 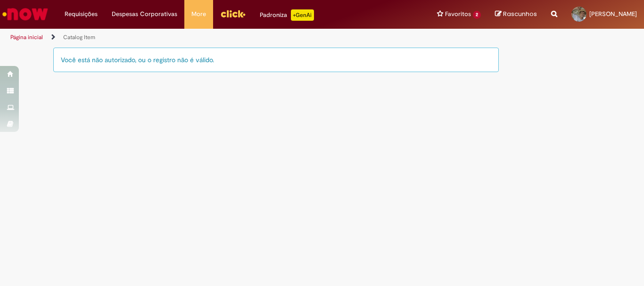 What do you see at coordinates (302, 15) in the screenshot?
I see `p: +GenAi` at bounding box center [302, 15].